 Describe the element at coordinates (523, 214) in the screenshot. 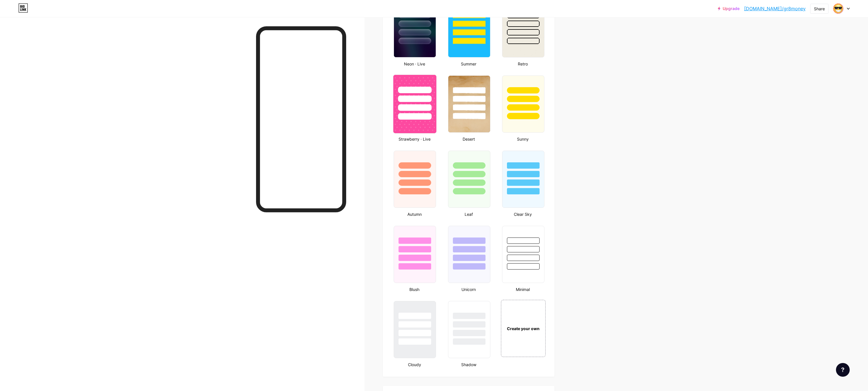

I see `div: Clear Sky` at that location.